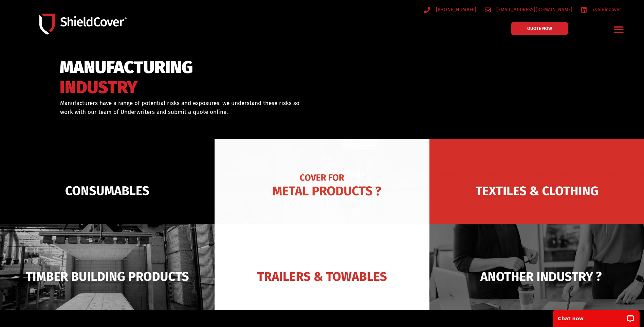  What do you see at coordinates (601, 9) in the screenshot?
I see `a: /shieldcover` at bounding box center [601, 9].